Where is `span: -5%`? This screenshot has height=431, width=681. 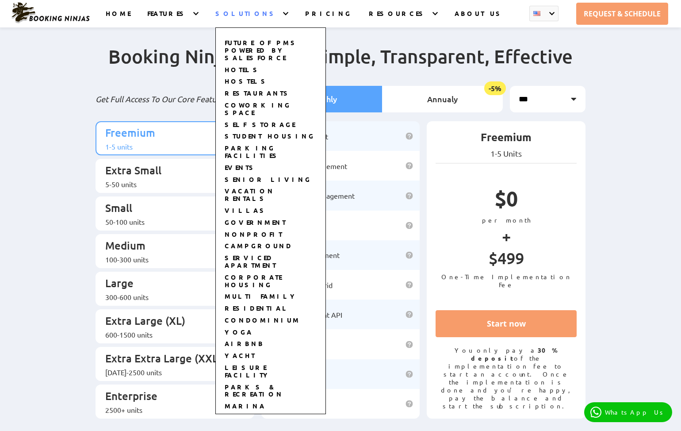 span: -5% is located at coordinates (495, 88).